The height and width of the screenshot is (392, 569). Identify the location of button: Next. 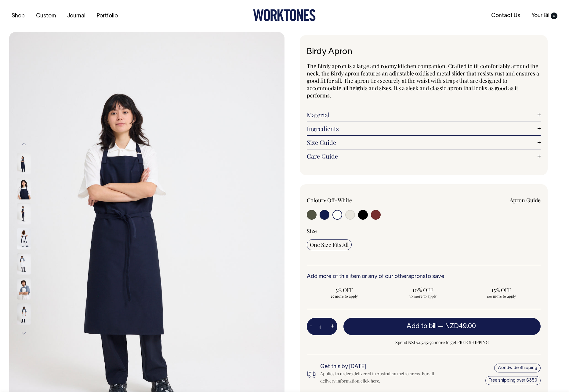
(24, 333).